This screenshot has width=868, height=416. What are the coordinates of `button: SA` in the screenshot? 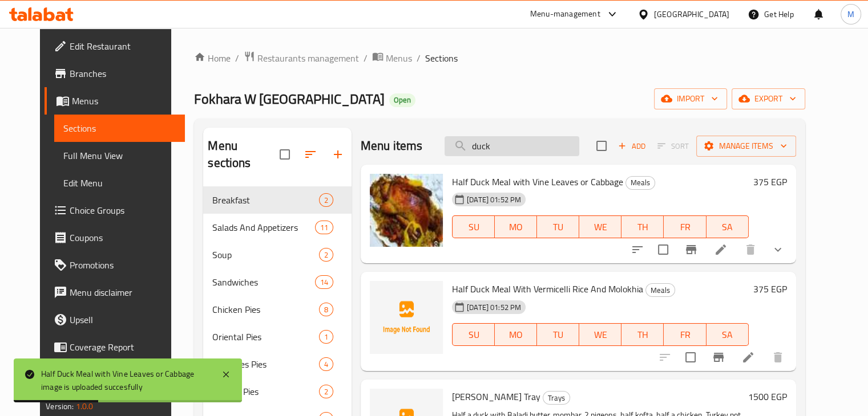 It's located at (727, 334).